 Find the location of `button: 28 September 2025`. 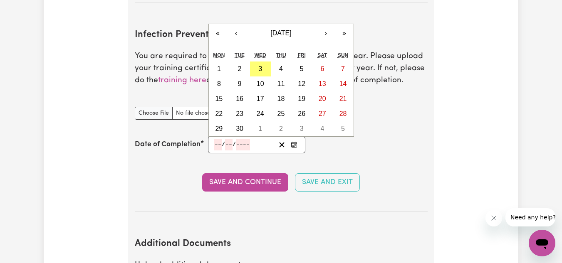

button: 28 September 2025 is located at coordinates (343, 114).